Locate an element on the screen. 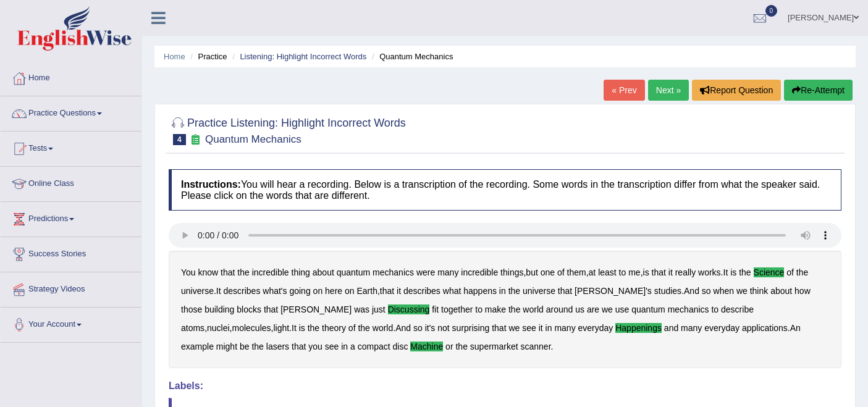 The width and height of the screenshot is (868, 407). b: machine is located at coordinates (426, 346).